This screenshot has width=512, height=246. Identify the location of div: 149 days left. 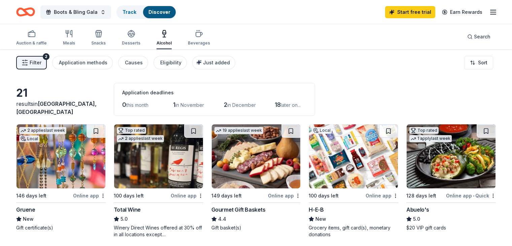
(226, 195).